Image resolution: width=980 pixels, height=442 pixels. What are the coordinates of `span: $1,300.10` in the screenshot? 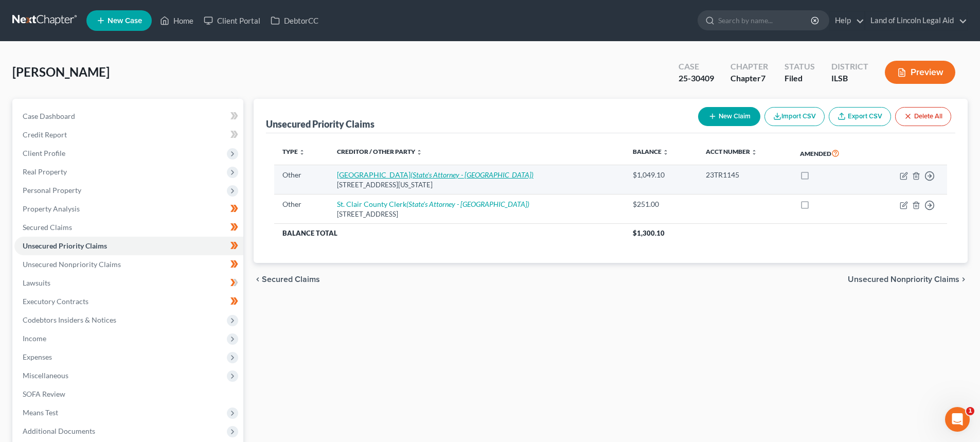 It's located at (648, 233).